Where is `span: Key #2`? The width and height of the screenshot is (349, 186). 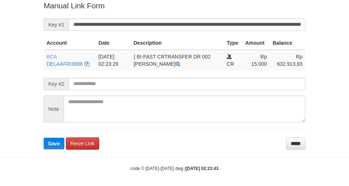 span: Key #2 is located at coordinates (56, 84).